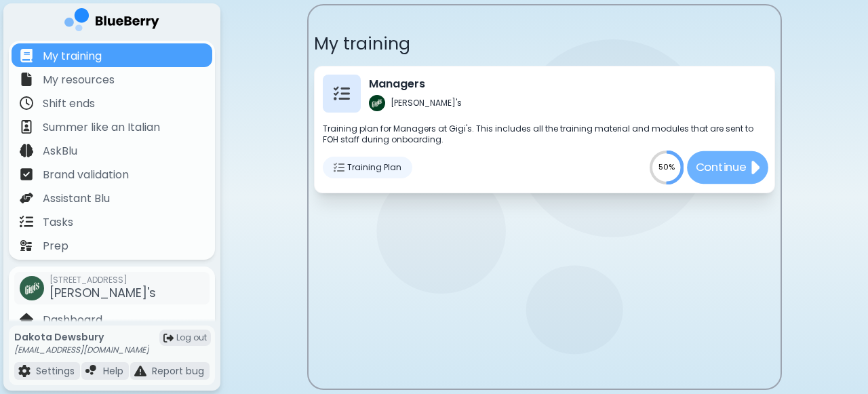 The image size is (868, 394). I want to click on span: Training Plan, so click(374, 168).